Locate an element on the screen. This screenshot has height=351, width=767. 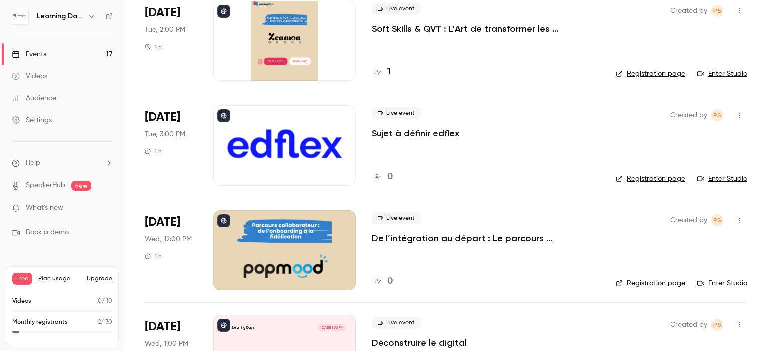
p: Videos is located at coordinates (22, 301).